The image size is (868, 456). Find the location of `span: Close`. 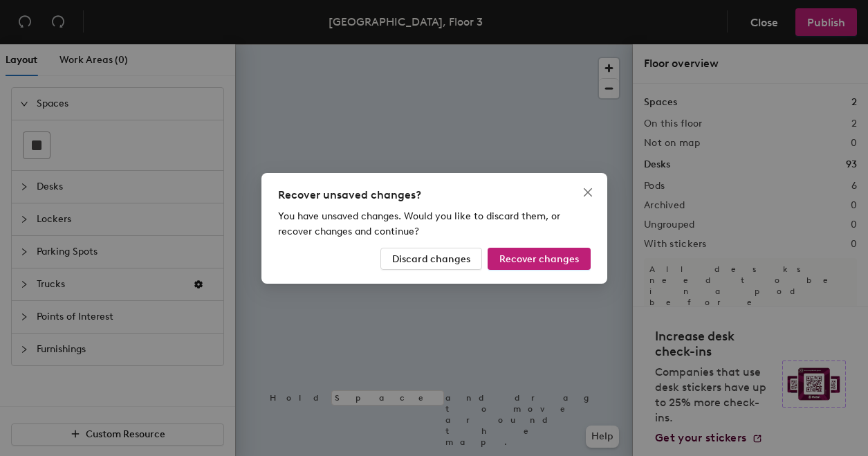

span: Close is located at coordinates (588, 192).